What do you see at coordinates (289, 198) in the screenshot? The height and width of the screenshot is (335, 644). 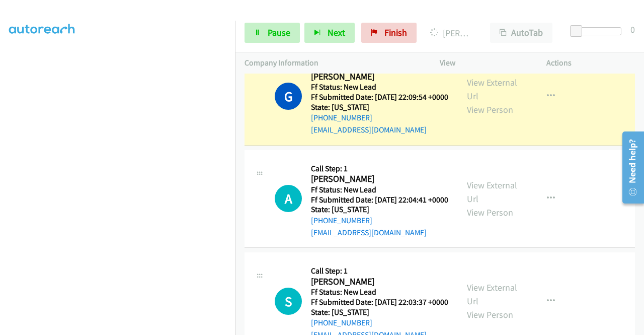 I see `h1: A` at bounding box center [289, 198].